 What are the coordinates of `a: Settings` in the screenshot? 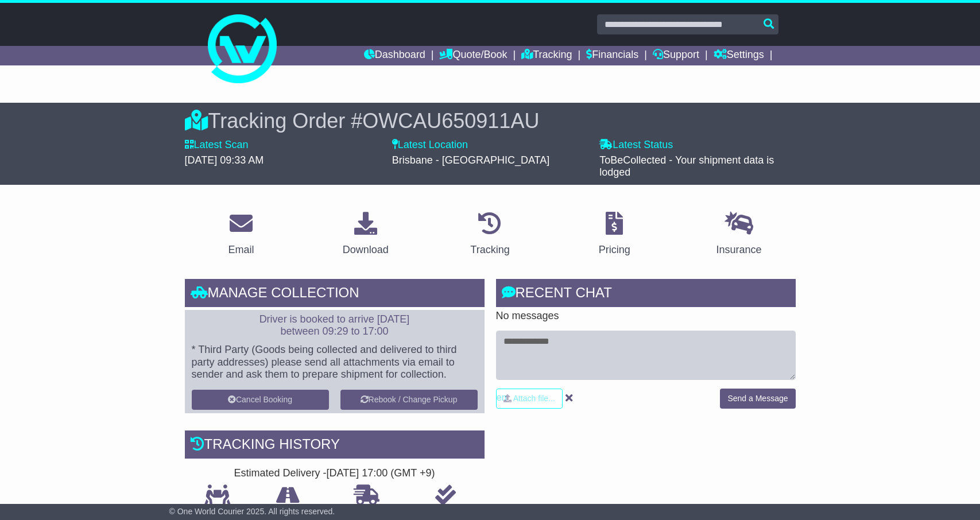 It's located at (739, 56).